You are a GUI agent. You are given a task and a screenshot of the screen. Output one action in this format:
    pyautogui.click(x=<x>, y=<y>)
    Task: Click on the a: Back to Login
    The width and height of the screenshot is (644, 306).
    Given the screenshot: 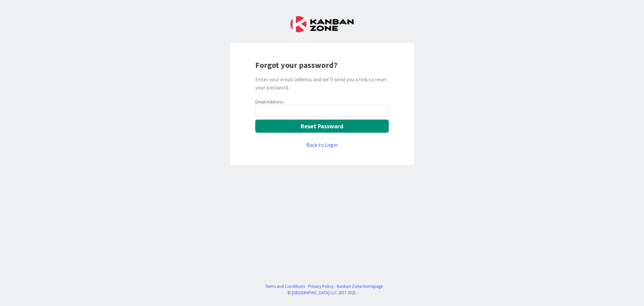 What is the action you would take?
    pyautogui.click(x=322, y=145)
    